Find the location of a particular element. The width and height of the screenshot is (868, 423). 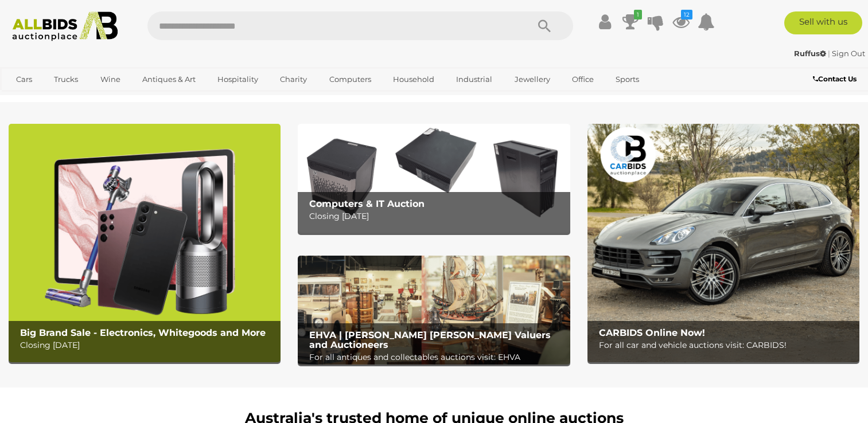

p: For all antiques and collectables auctions visit: EHVA is located at coordinates (437, 357).